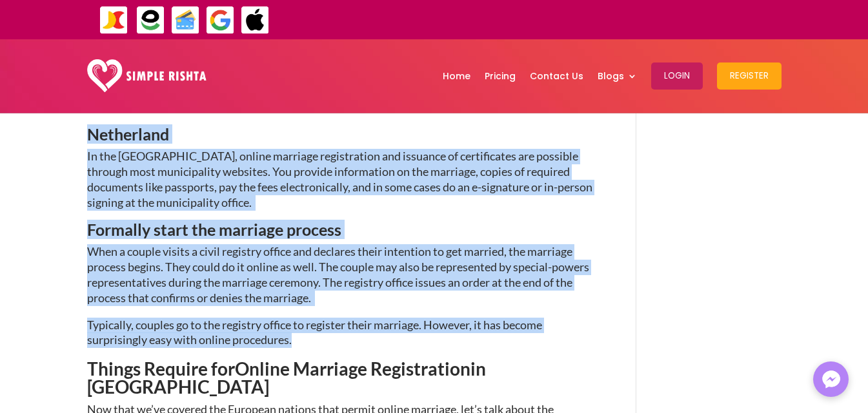 Image resolution: width=868 pixels, height=413 pixels. I want to click on img: Messenger, so click(832, 380).